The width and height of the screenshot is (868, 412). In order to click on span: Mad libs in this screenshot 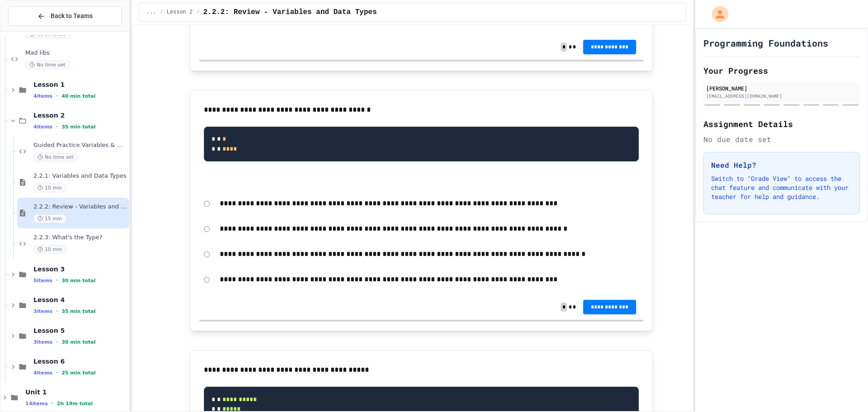, I will do `click(76, 53)`.